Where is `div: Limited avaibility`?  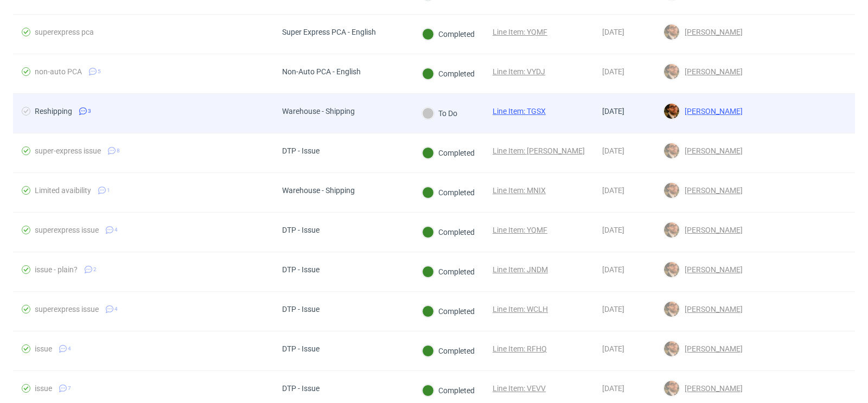 div: Limited avaibility is located at coordinates (63, 191).